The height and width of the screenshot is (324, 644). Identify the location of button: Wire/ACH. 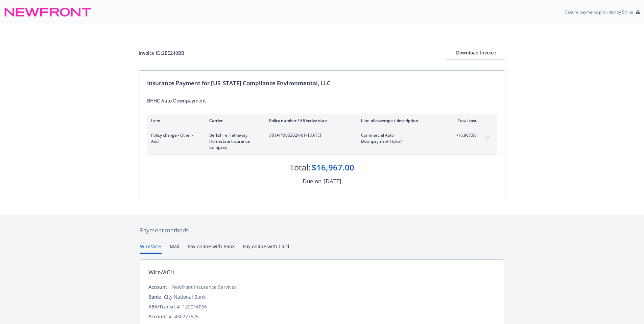
(151, 248).